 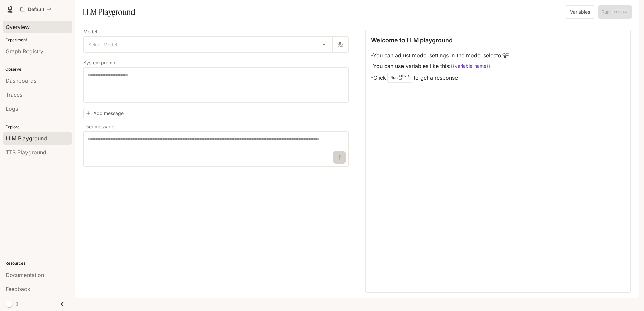 What do you see at coordinates (580, 12) in the screenshot?
I see `button: Variables` at bounding box center [580, 12].